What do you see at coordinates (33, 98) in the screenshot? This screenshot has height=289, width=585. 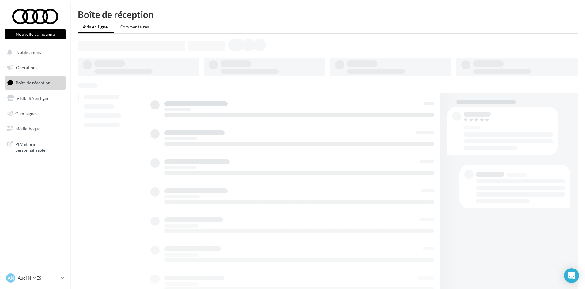 I see `span: Visibilité en ligne` at bounding box center [33, 98].